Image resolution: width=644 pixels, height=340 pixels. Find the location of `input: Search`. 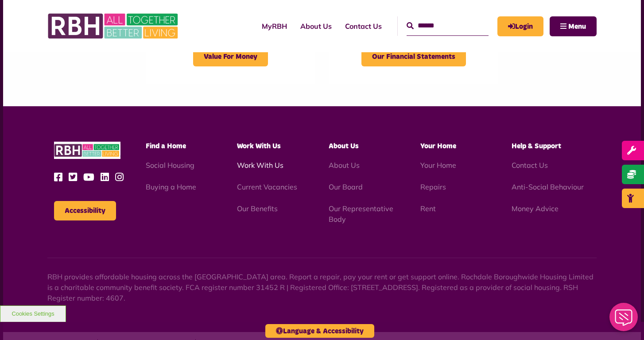

input: Search is located at coordinates (447, 26).